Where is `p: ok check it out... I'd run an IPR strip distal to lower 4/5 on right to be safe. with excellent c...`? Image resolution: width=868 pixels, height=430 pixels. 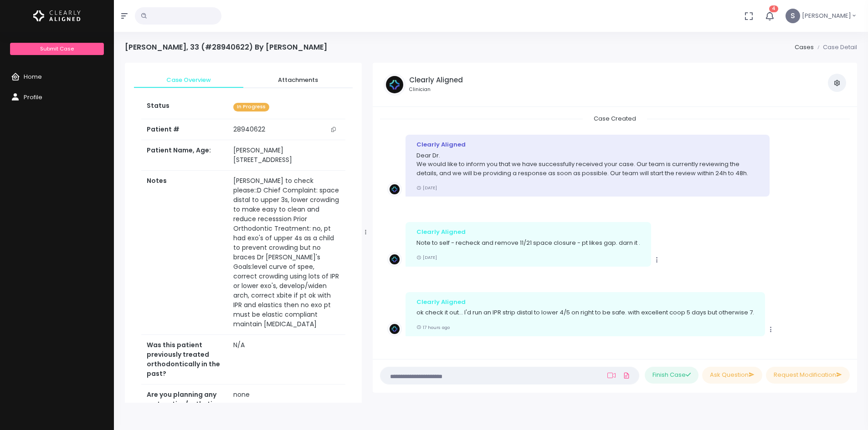 p: ok check it out... I'd run an IPR strip distal to lower 4/5 on right to be safe. with excellent c... is located at coordinates (585, 313).